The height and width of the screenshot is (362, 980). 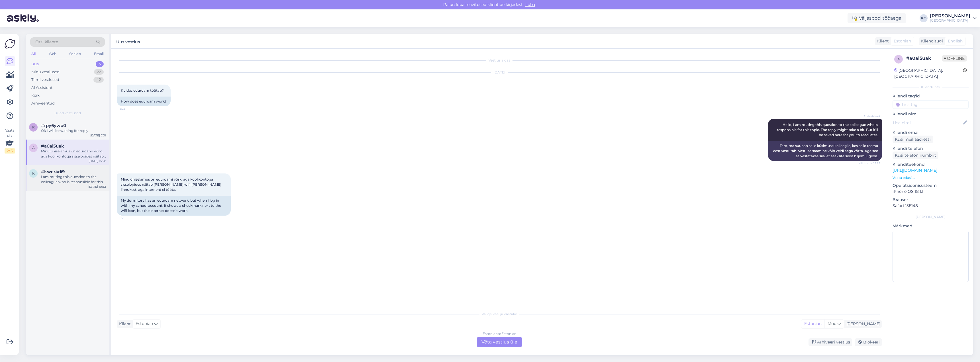 I want to click on span: #a0al5uak, so click(x=53, y=147).